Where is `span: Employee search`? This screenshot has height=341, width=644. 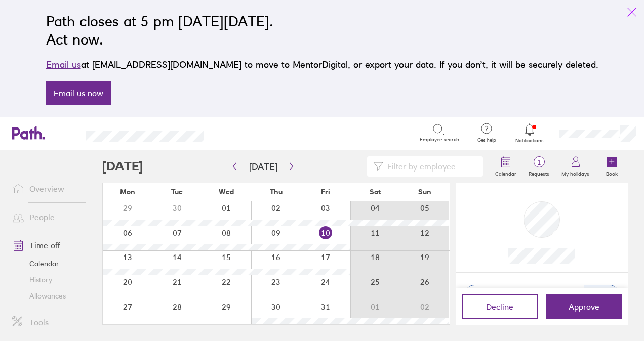
span: Employee search is located at coordinates (439, 140).